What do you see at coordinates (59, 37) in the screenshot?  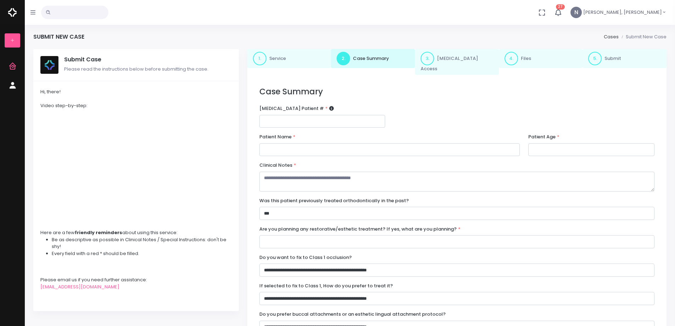 I see `h4: Submit New Case` at bounding box center [59, 37].